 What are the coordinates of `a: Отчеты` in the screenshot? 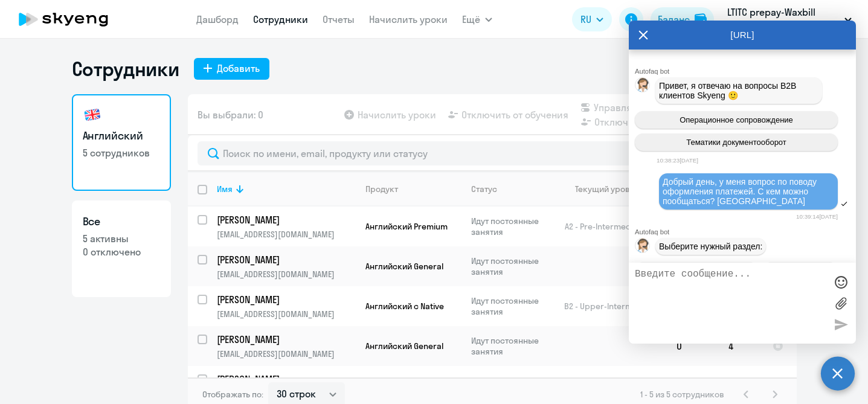 It's located at (338, 19).